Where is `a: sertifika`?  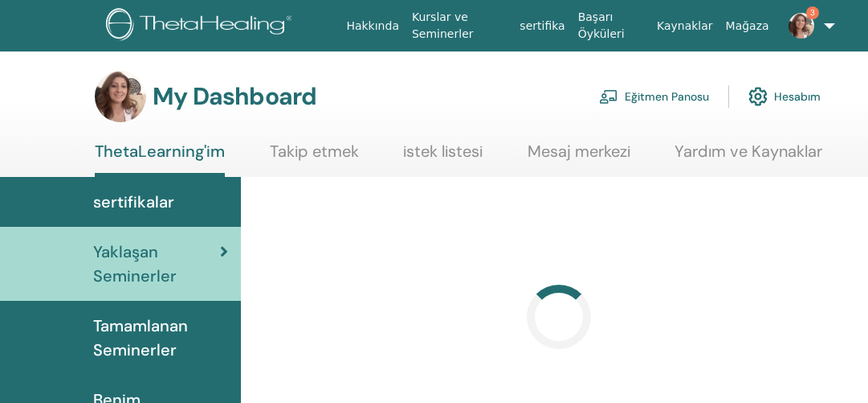
a: sertifika is located at coordinates (542, 26).